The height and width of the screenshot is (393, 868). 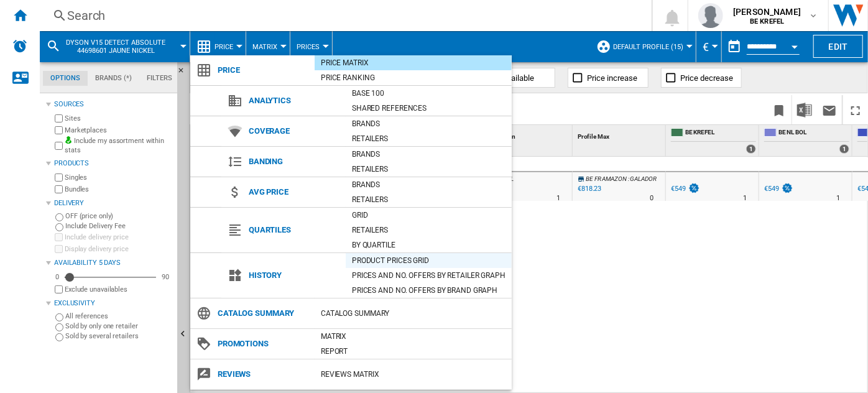 I want to click on div: Price Ranking, so click(x=413, y=77).